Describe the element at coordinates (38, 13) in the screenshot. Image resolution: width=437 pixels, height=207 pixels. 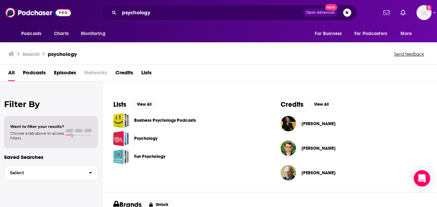
I see `a: Podchaser - Follow, Share and Rate Podcasts` at that location.